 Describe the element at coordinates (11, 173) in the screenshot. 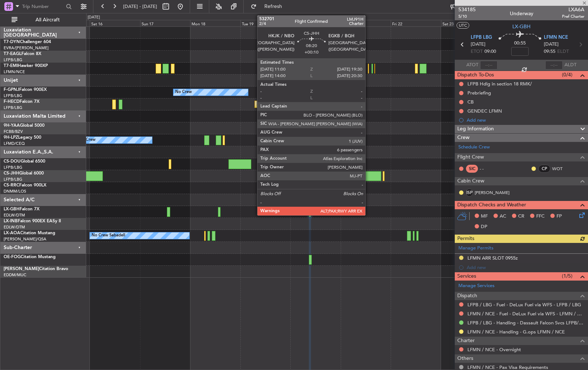

I see `span: CS-JHH` at that location.